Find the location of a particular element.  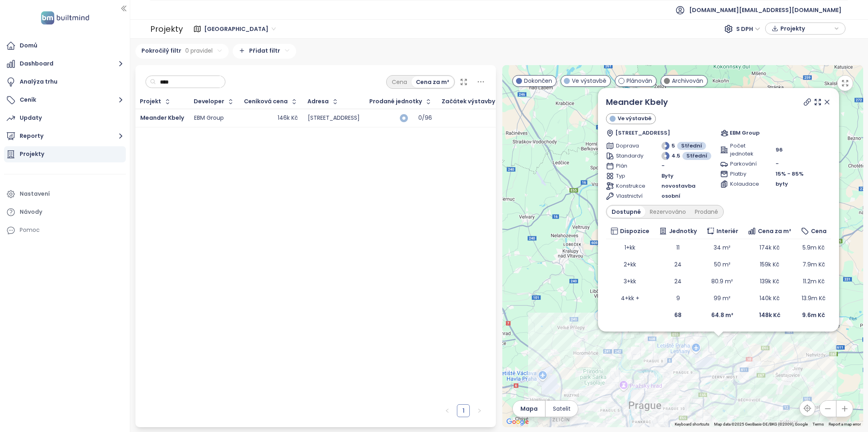

span: 5.9m Kč is located at coordinates (813, 247).